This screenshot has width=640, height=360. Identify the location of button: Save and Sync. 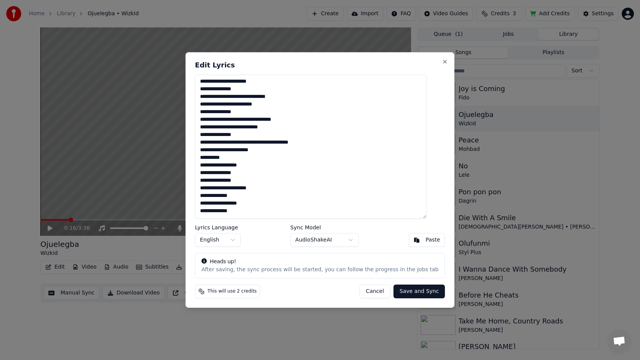
(419, 291).